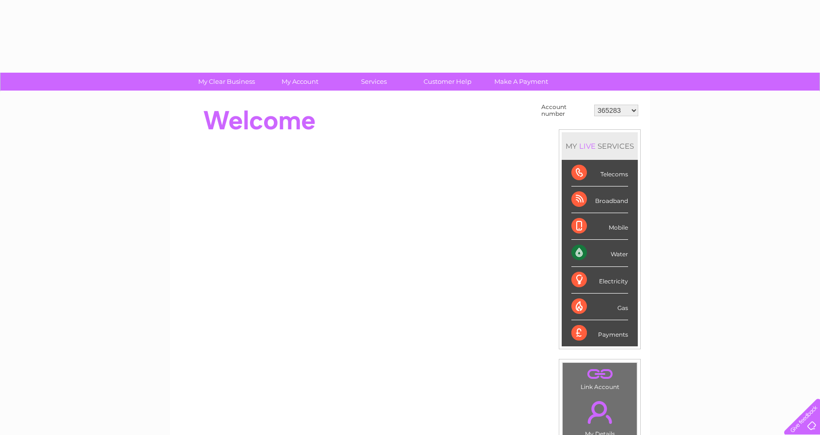 This screenshot has height=435, width=820. What do you see at coordinates (600, 226) in the screenshot?
I see `div: Mobile` at bounding box center [600, 226].